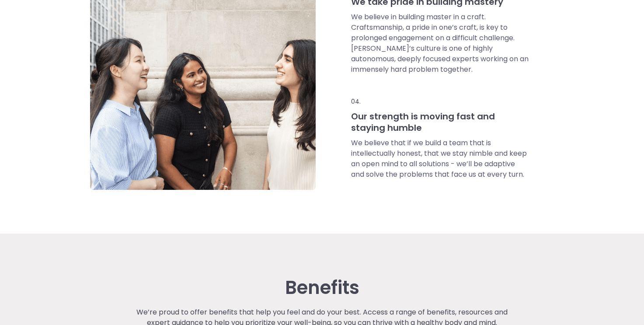 The width and height of the screenshot is (644, 325). I want to click on p: We believe in building master in a craft. Craftsmanship, a pride in one’s craft, is key to prolon..., so click(439, 43).